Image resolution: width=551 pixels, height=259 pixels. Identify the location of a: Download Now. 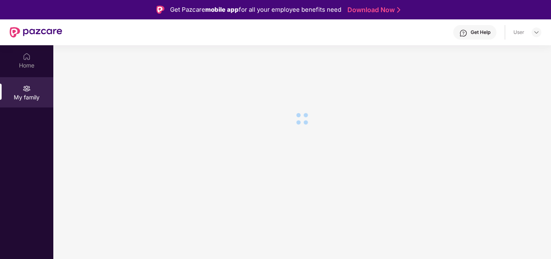
(373, 10).